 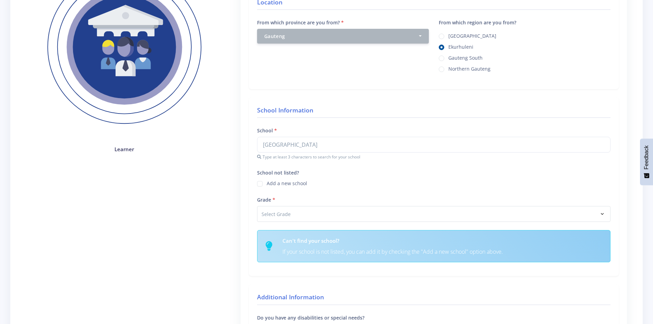 What do you see at coordinates (124, 149) in the screenshot?
I see `h4: Learner` at bounding box center [124, 149].